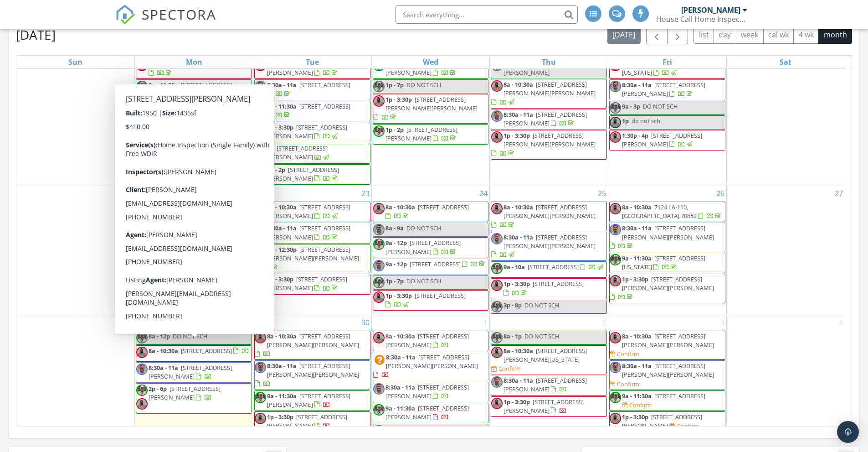 This screenshot has height=452, width=868. What do you see at coordinates (431, 249) in the screenshot?
I see `td: Go to September 24, 2025` at bounding box center [431, 249].